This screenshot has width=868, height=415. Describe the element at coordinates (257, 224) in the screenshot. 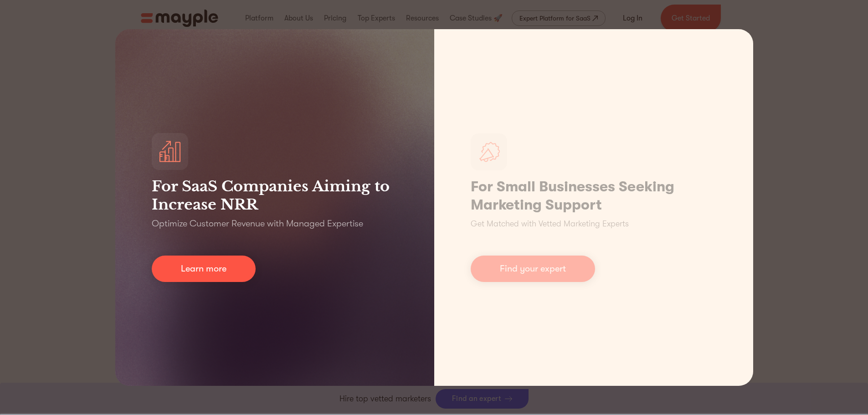

I see `p: Optimize Customer Revenue with Managed Expertise` at that location.